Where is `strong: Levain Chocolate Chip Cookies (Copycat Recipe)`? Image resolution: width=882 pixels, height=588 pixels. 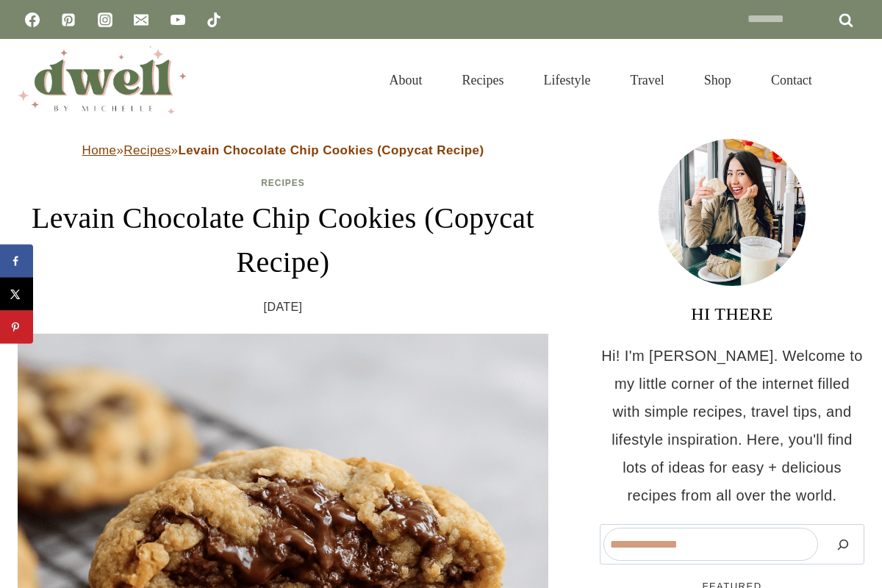 strong: Levain Chocolate Chip Cookies (Copycat Recipe) is located at coordinates (331, 150).